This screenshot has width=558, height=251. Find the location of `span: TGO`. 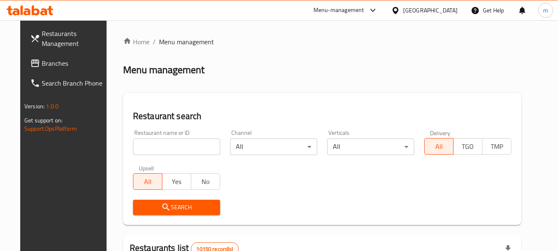

span: TGO is located at coordinates (468, 146).